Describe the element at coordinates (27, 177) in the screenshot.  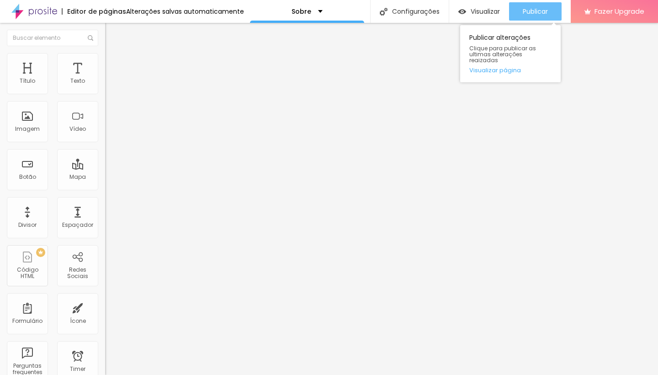
I see `div: Botão` at that location.